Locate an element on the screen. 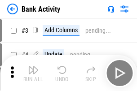 Image resolution: width=137 pixels, height=91 pixels. img: Support is located at coordinates (111, 9).